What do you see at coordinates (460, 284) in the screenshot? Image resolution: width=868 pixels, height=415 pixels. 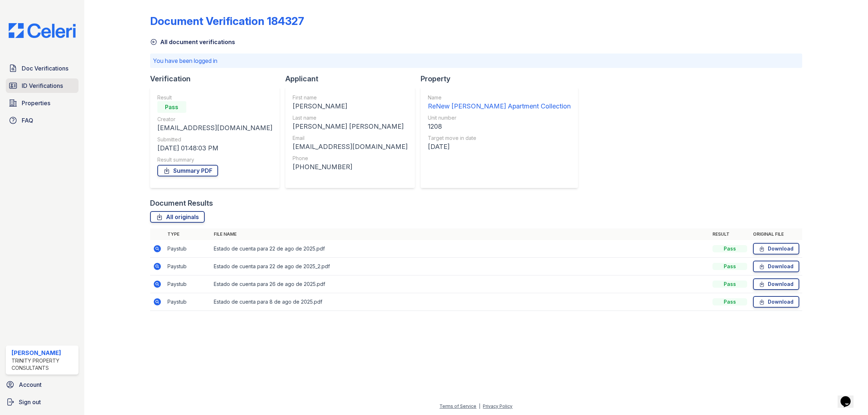 I see `td: Estado de cuenta para 26 de ago de 2025.pdf` at bounding box center [460, 284].